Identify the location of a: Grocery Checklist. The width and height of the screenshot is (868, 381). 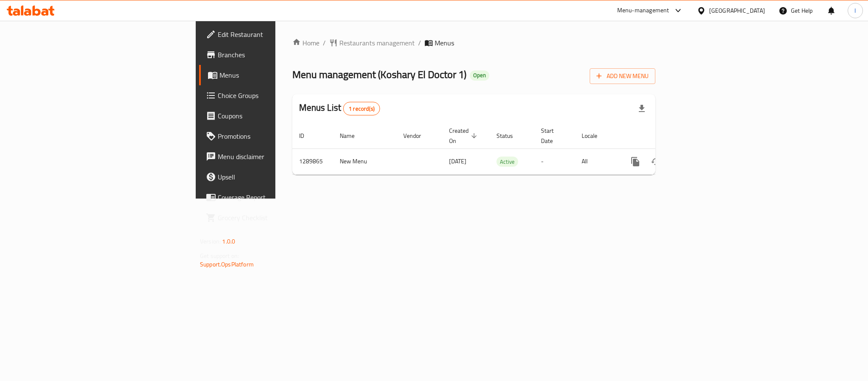
(270, 218).